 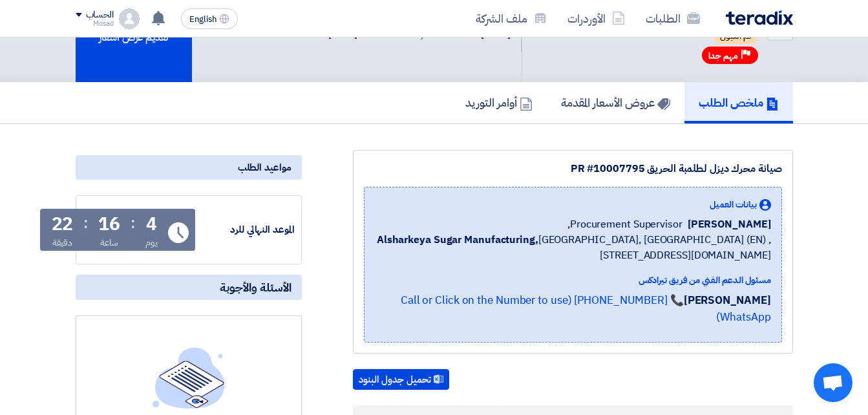 What do you see at coordinates (740, 102) in the screenshot?
I see `h5: ملخص الطلب` at bounding box center [740, 102].